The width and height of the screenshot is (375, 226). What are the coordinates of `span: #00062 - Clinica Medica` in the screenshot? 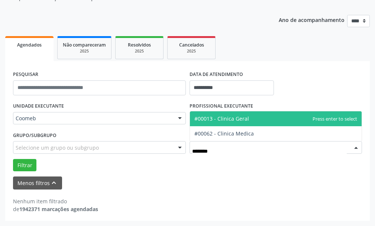 It's located at (224, 133).